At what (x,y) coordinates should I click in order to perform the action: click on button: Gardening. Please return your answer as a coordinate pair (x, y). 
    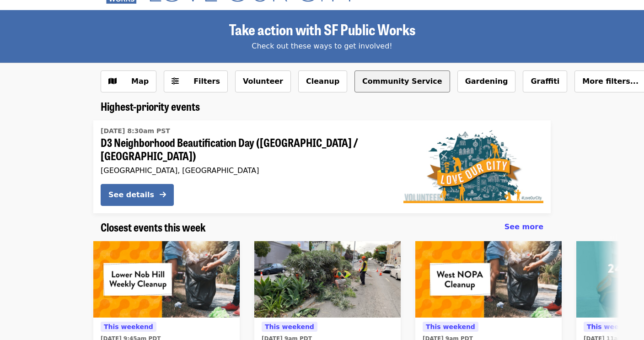
    Looking at the image, I should click on (486, 82).